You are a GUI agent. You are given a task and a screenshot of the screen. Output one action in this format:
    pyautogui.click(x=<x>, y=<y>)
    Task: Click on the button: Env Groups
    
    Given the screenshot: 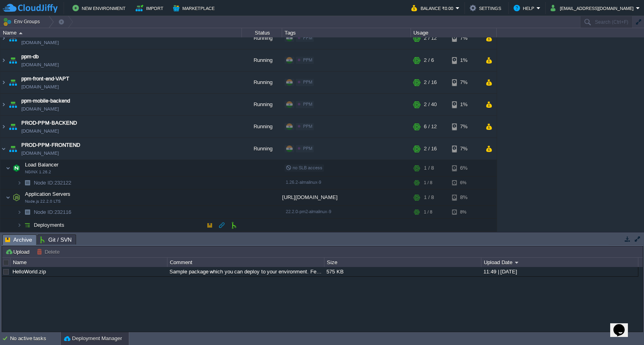 What is the action you would take?
    pyautogui.click(x=23, y=22)
    